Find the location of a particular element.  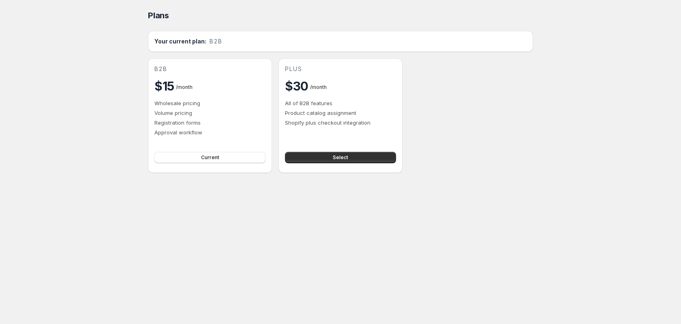

span: plus is located at coordinates (294, 69).